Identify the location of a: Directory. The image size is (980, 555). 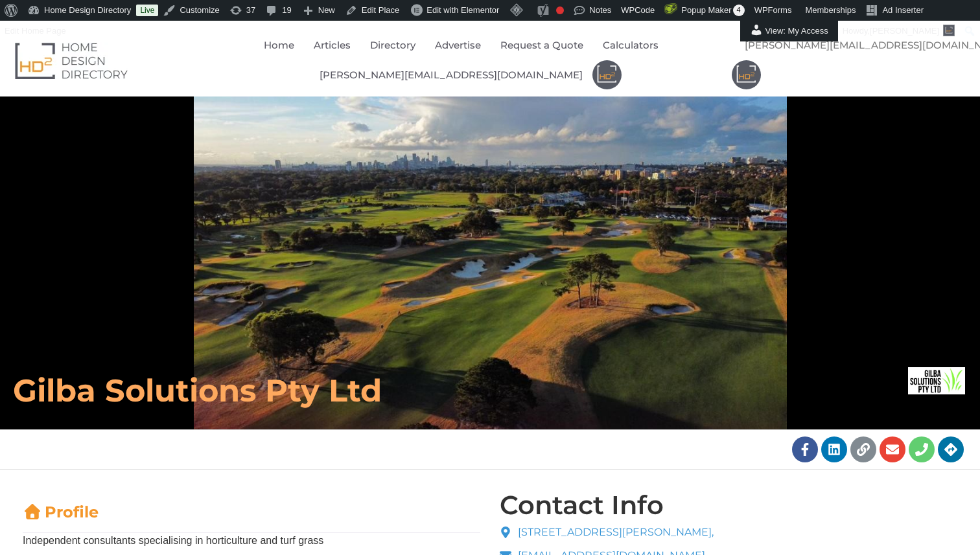
(393, 45).